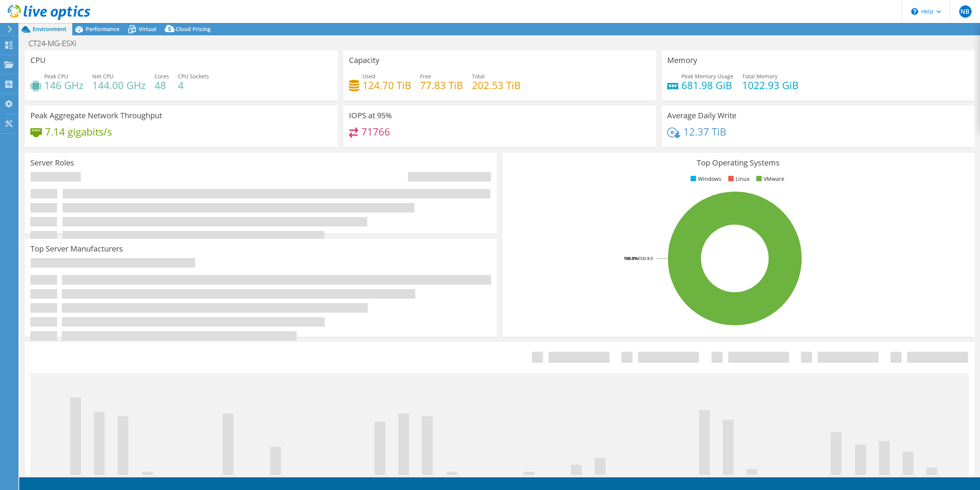  I want to click on span: NB, so click(965, 11).